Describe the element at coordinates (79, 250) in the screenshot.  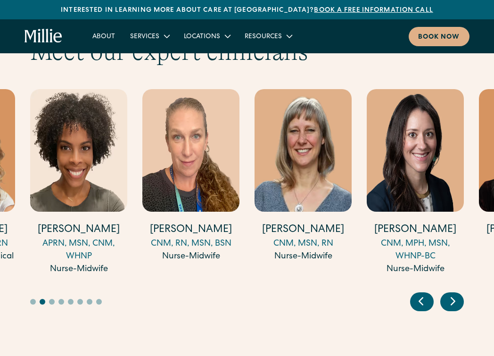
I see `div: APRN, MSN, CNM, WHNP` at that location.